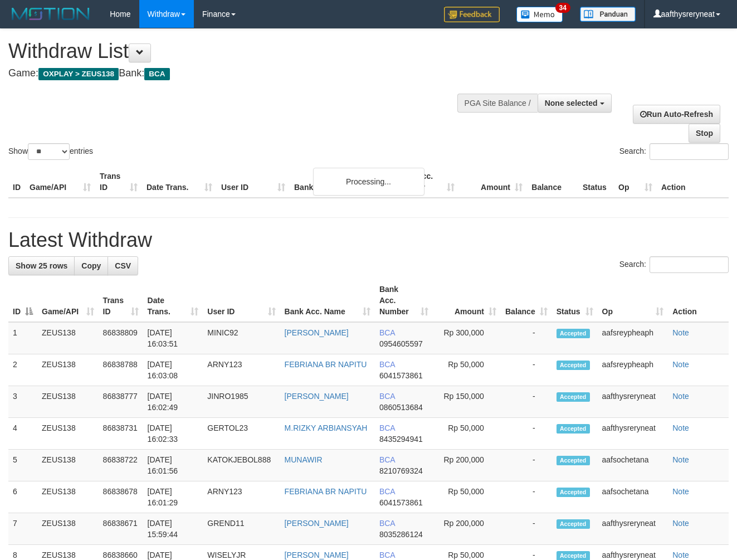  What do you see at coordinates (369, 182) in the screenshot?
I see `div: Processing...` at bounding box center [369, 182].